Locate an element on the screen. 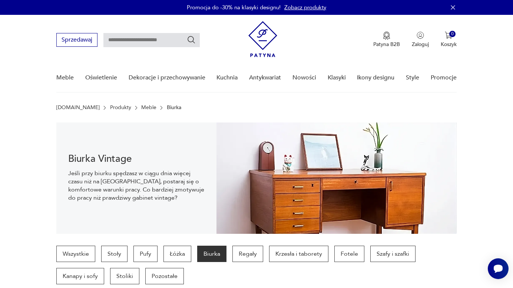 This screenshot has width=513, height=288. p: Patyna B2B is located at coordinates (387, 44).